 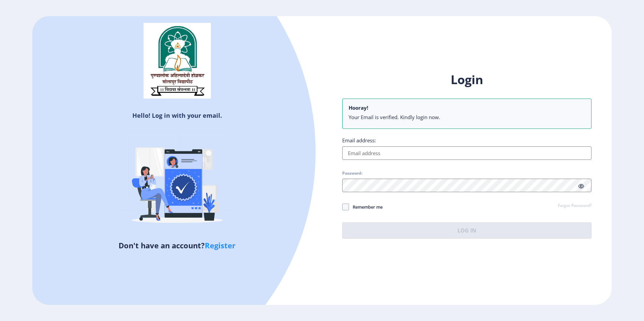 What do you see at coordinates (467, 230) in the screenshot?
I see `button: Log In` at bounding box center [467, 230].